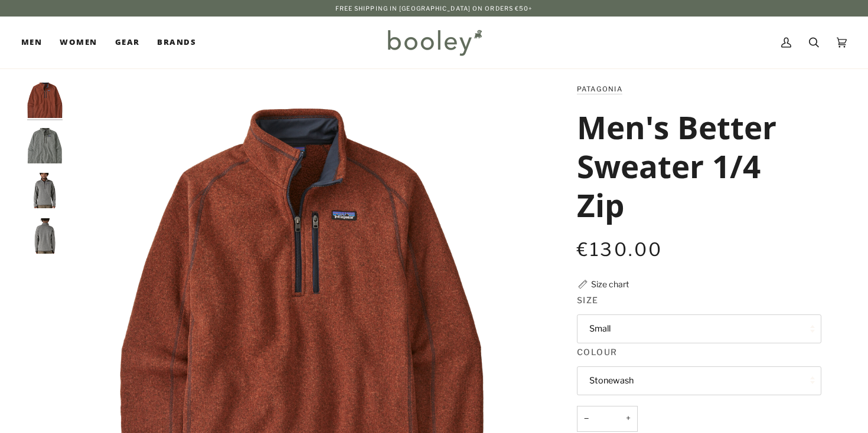 The width and height of the screenshot is (868, 433). I want to click on a: Patagonia, so click(600, 89).